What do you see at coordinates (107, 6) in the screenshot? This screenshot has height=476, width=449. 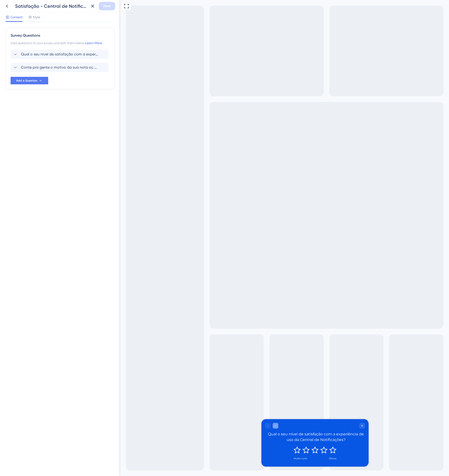 I see `span: Save` at bounding box center [107, 6].